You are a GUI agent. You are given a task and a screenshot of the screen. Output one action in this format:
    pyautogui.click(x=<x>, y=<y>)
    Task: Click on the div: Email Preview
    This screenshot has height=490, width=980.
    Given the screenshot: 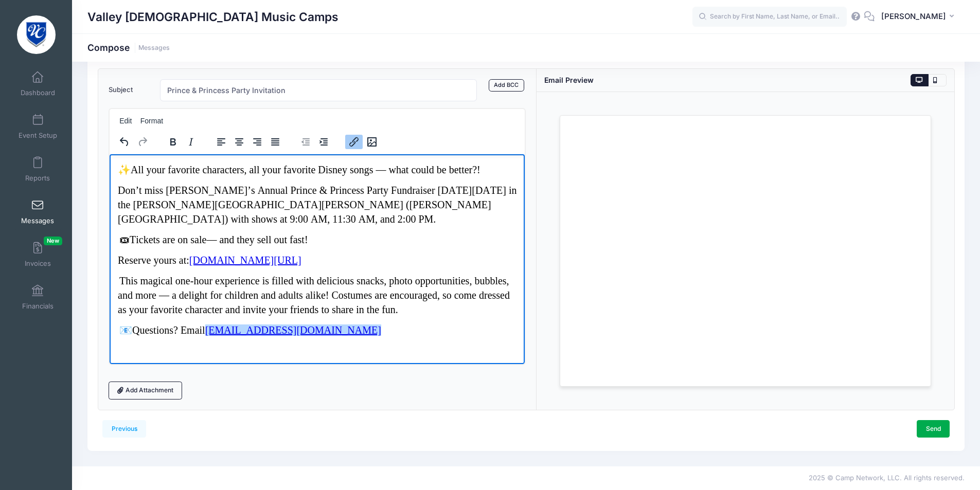 What is the action you would take?
    pyautogui.click(x=569, y=80)
    